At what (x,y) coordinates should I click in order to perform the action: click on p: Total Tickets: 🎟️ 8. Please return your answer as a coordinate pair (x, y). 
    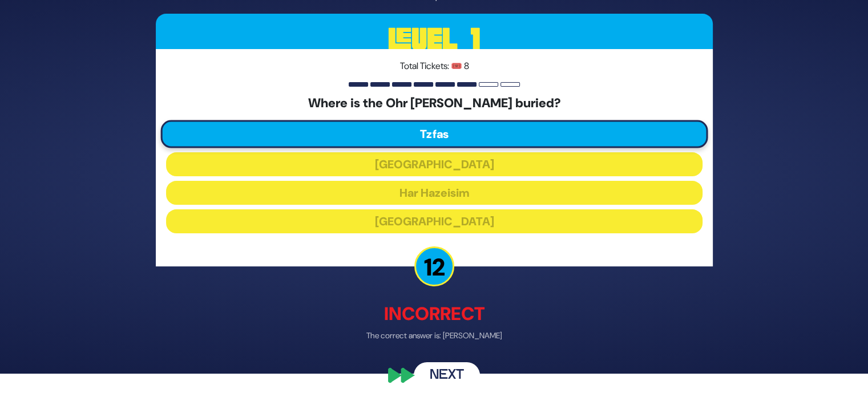
    Looking at the image, I should click on (435, 66).